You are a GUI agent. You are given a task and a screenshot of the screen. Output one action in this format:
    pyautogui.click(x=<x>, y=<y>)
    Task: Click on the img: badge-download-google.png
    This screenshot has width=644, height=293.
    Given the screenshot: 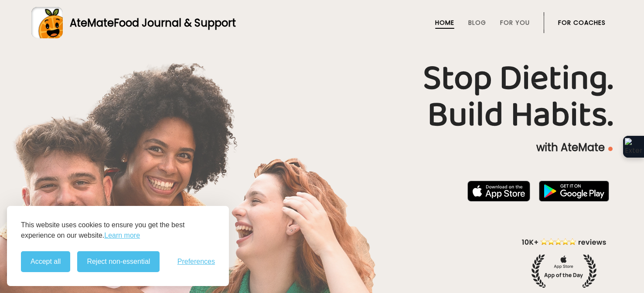 What is the action you would take?
    pyautogui.click(x=574, y=191)
    